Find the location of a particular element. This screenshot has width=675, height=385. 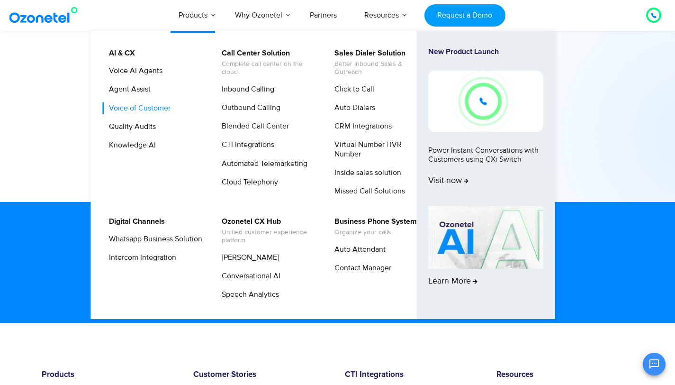

a: New Product LaunchPower Instant Conversations with Customers using CXi SwitchVisit now is located at coordinates (485, 125).